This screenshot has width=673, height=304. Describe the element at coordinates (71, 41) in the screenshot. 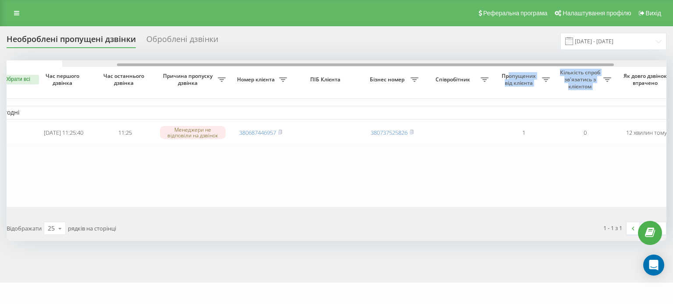

I see `div: Необроблені пропущені дзвінки` at that location.